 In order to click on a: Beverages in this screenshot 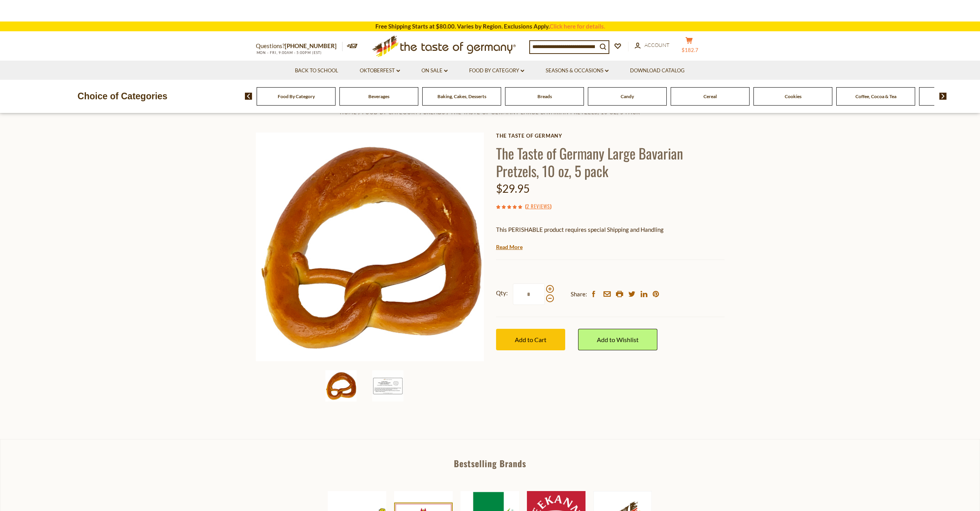, I will do `click(379, 96)`.